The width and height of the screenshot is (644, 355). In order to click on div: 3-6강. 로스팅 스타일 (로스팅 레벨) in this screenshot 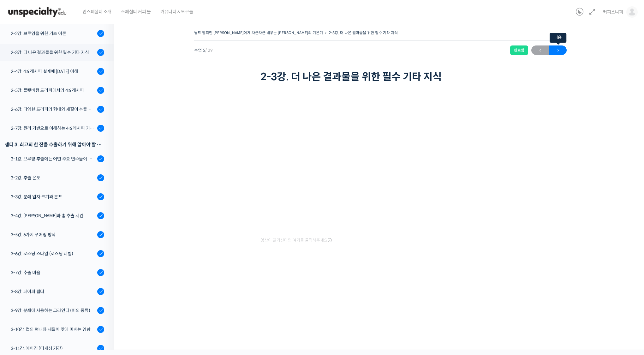, I will do `click(53, 253)`.